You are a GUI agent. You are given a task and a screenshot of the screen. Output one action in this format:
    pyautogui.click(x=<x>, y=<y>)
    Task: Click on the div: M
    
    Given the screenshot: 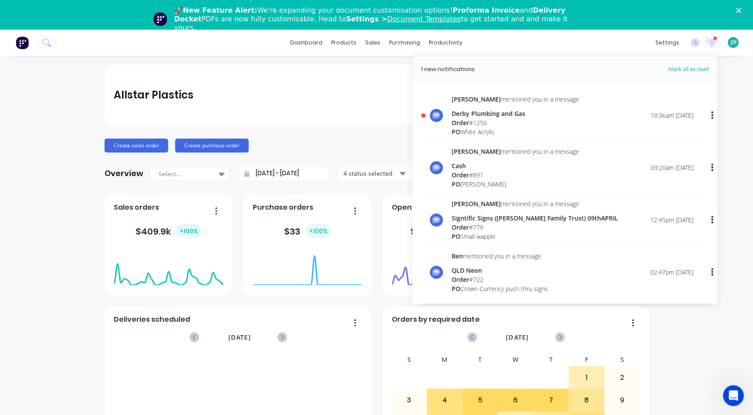 What is the action you would take?
    pyautogui.click(x=445, y=360)
    